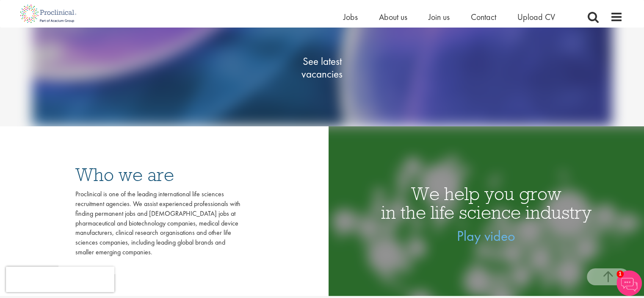 Image resolution: width=644 pixels, height=298 pixels. What do you see at coordinates (484, 17) in the screenshot?
I see `a: Contact` at bounding box center [484, 17].